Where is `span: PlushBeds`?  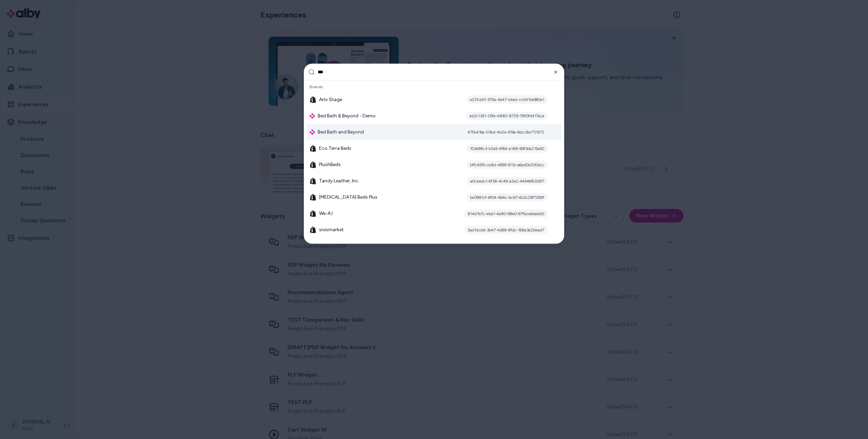
span: PlushBeds is located at coordinates (330, 165).